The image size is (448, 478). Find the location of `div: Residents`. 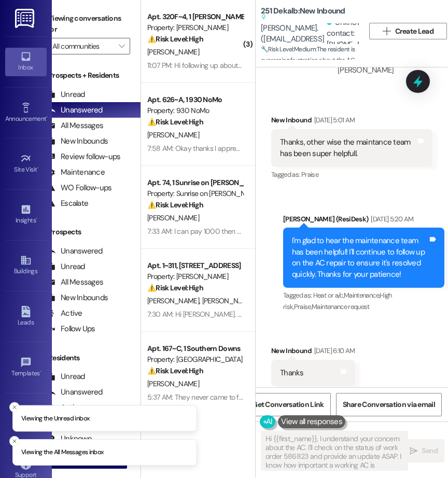

div: Residents is located at coordinates (89, 358).